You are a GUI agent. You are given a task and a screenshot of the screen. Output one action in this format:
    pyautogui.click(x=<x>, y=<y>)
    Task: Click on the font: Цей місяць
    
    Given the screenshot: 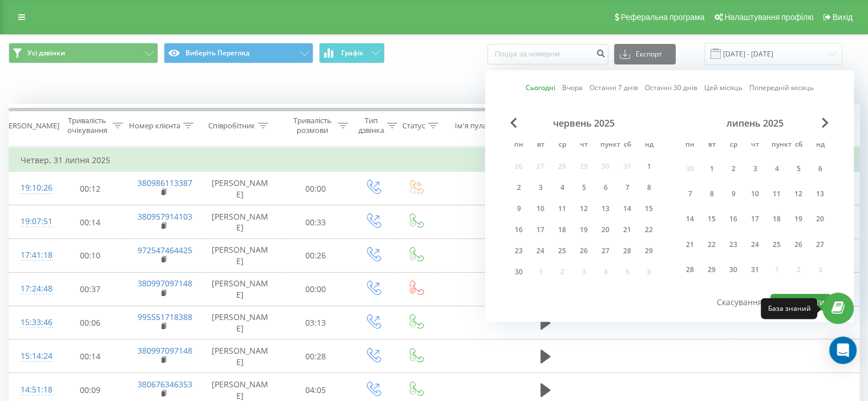 What is the action you would take?
    pyautogui.click(x=723, y=87)
    